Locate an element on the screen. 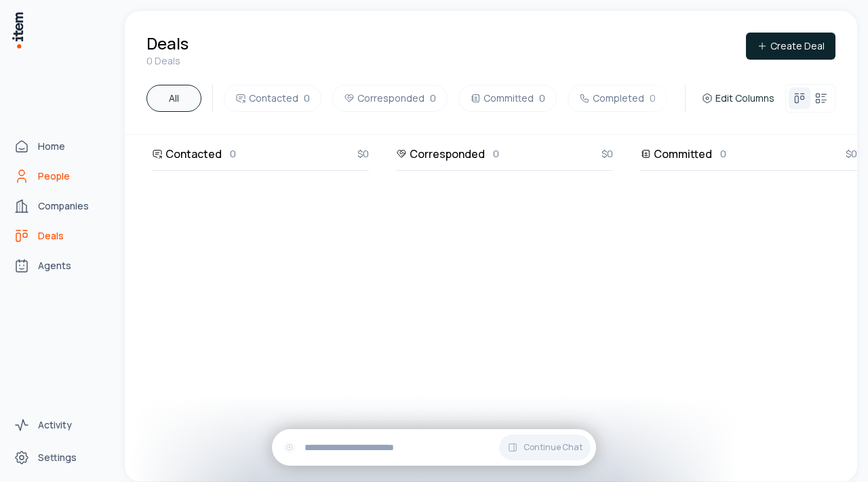  button: Contacted0 is located at coordinates (273, 98).